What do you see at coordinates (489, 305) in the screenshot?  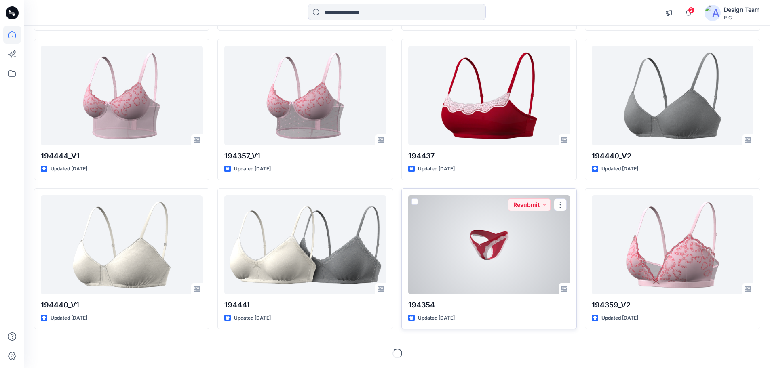 I see `p: 194354` at bounding box center [489, 305].